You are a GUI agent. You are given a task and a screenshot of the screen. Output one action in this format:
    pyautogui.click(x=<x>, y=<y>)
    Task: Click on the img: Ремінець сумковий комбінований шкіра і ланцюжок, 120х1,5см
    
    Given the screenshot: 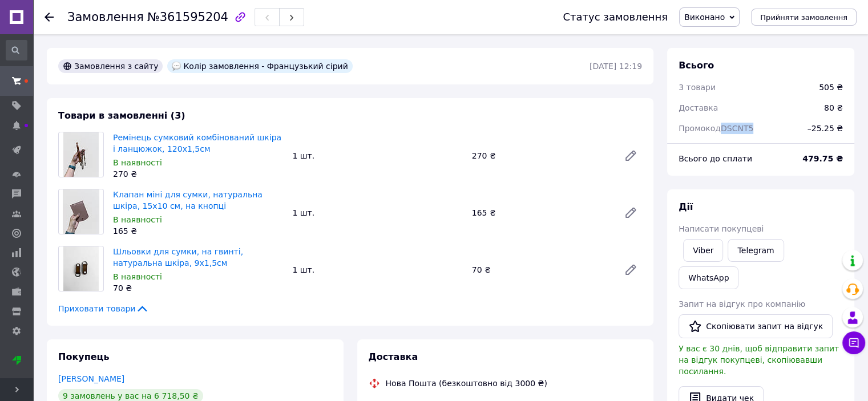 What is the action you would take?
    pyautogui.click(x=81, y=154)
    